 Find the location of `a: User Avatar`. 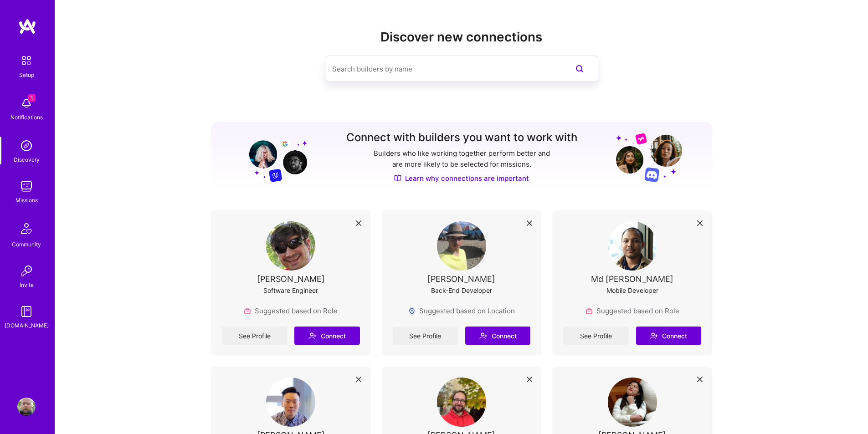

a: User Avatar is located at coordinates (27, 407).